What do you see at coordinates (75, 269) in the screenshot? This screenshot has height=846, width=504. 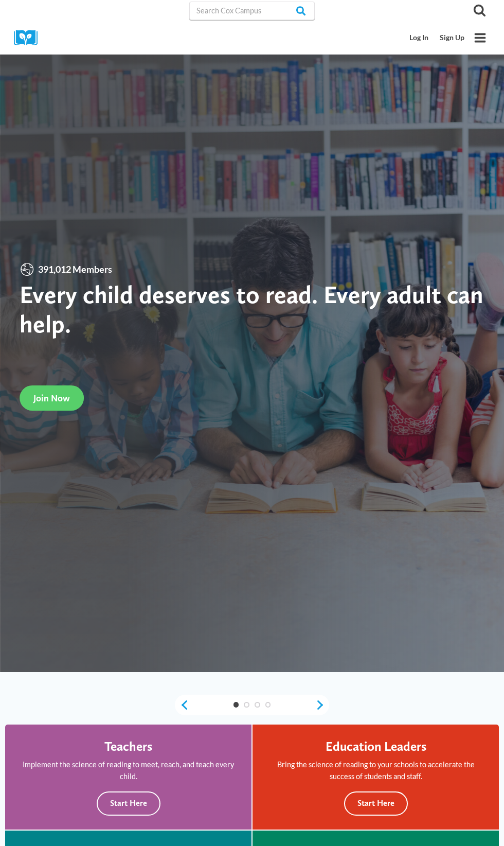 I see `span: 391,012 Members` at bounding box center [75, 269].